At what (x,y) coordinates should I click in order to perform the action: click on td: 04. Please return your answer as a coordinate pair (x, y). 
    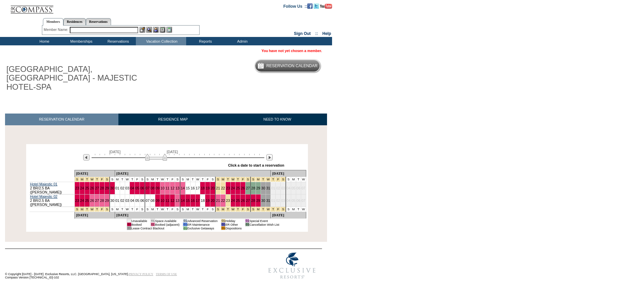
    Looking at the image, I should click on (288, 200).